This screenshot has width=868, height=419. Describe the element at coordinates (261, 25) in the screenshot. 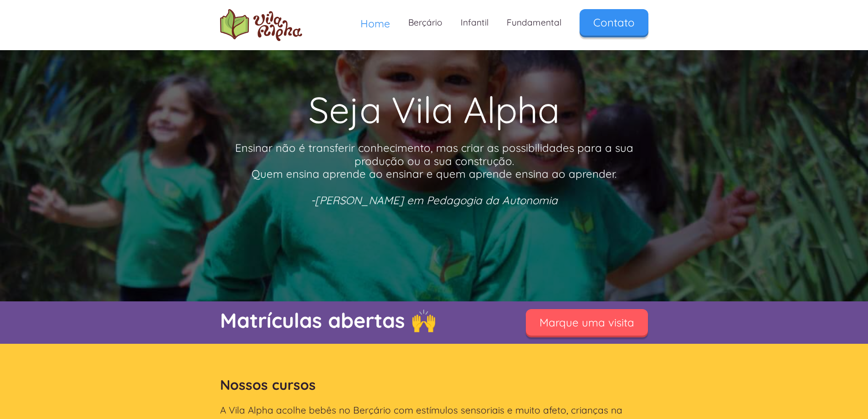

I see `a: home` at that location.